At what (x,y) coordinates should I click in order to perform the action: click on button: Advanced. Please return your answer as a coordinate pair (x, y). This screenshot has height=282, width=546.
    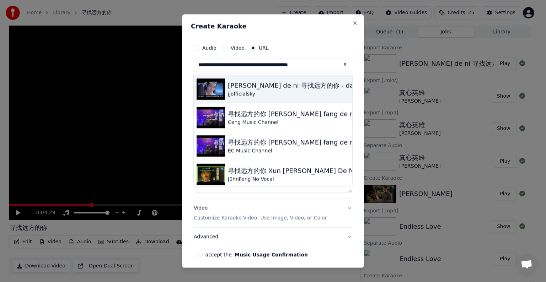
    Looking at the image, I should click on (273, 237).